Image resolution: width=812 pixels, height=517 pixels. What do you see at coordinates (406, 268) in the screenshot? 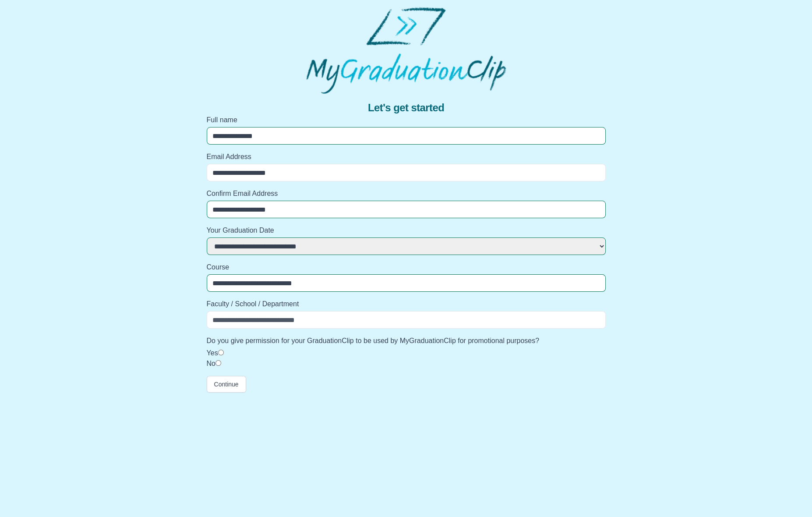
I see `label: Course` at bounding box center [406, 268].